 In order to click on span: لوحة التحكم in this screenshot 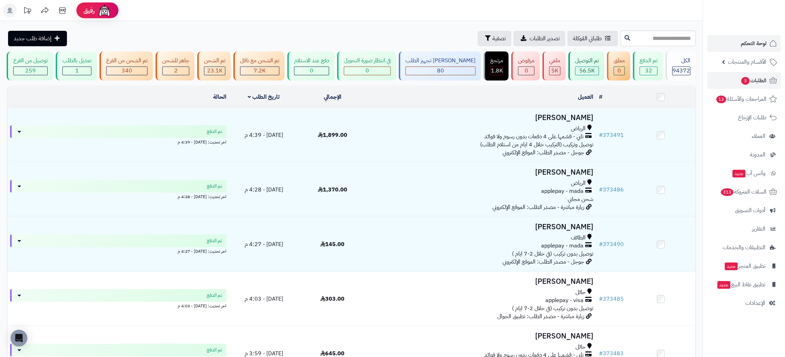, I will do `click(753, 43)`.